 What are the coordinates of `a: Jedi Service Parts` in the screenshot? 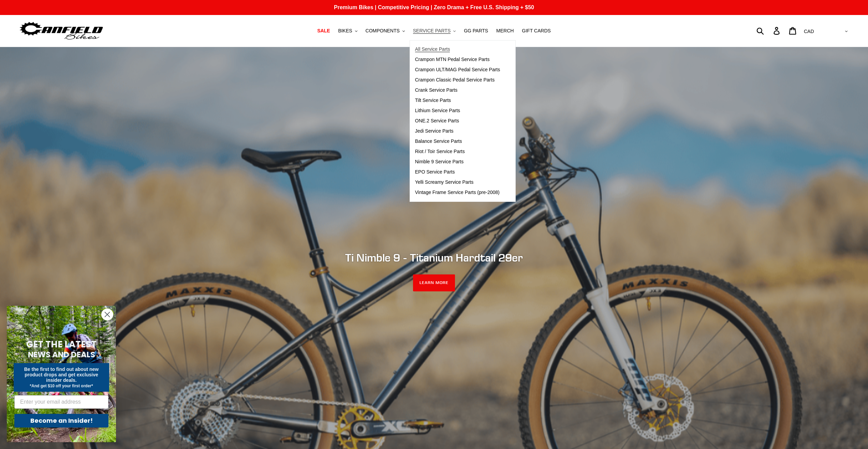 It's located at (458, 131).